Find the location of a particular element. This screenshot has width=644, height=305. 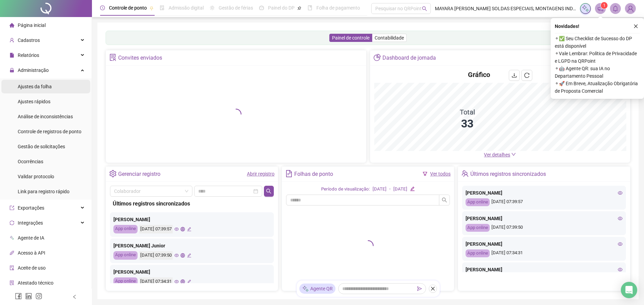

span: download is located at coordinates (514, 75).